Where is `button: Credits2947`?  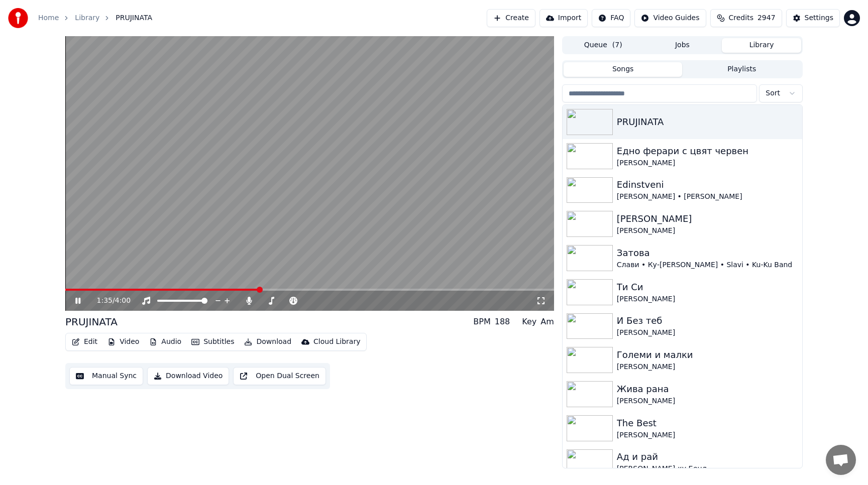
button: Credits2947 is located at coordinates (745, 18).